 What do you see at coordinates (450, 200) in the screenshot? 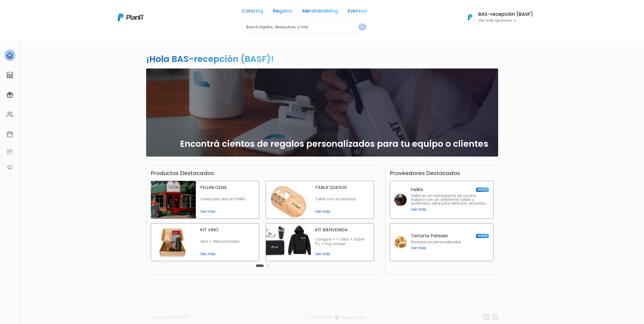
I see `p: Fellini es un restaurante de cocina italiana con un ambiente cálido y auténtico, ideal para disfr...` at bounding box center [450, 200].